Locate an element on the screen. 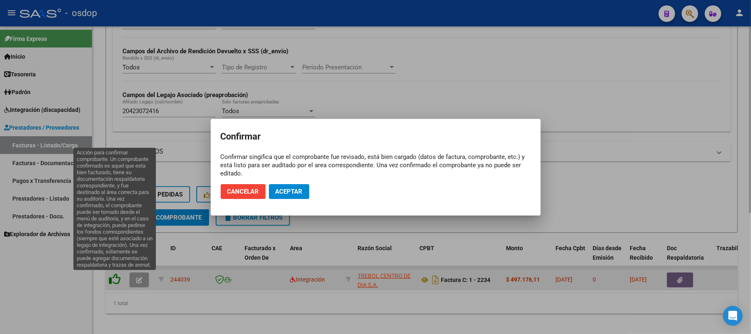  button: Cancelar is located at coordinates (243, 191).